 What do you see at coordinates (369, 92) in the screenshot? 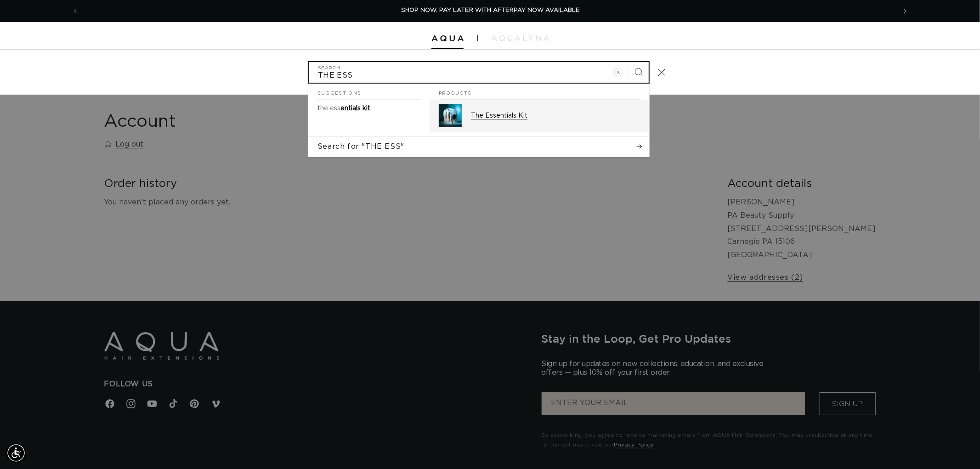
I see `h2: Suggestions` at bounding box center [369, 92].